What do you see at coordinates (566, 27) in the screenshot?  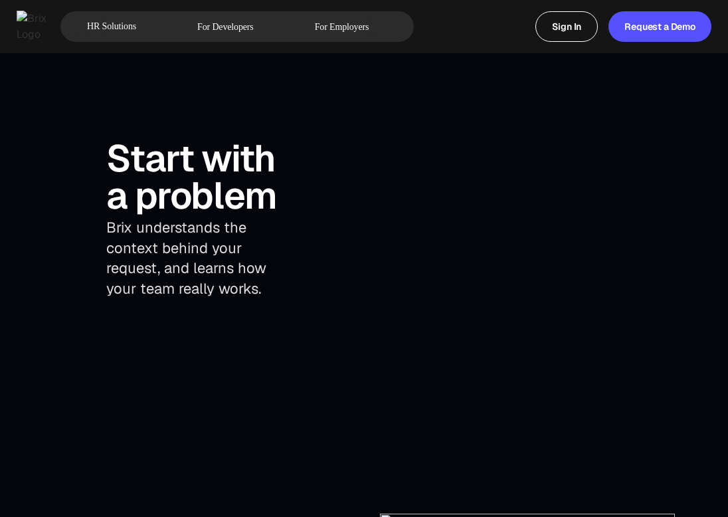 I see `a: Sign In` at bounding box center [566, 27].